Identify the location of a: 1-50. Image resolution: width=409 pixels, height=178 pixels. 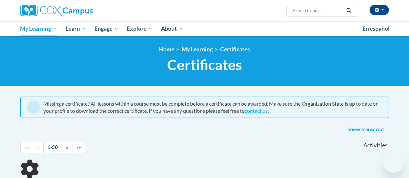
(53, 147).